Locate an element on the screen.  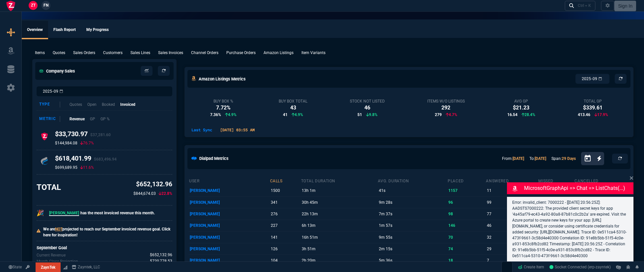
p: 146 is located at coordinates (466, 225).